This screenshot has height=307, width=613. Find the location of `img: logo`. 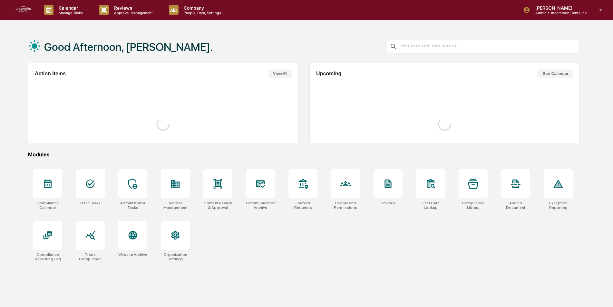

img: logo is located at coordinates (23, 10).